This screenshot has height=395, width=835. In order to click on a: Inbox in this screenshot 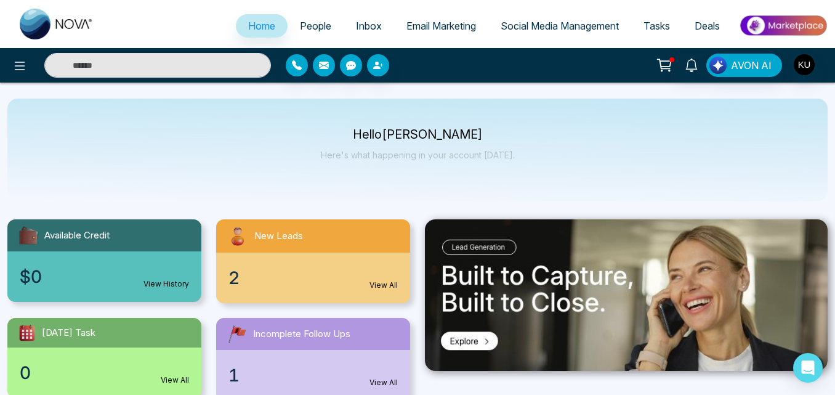, I will do `click(369, 26)`.